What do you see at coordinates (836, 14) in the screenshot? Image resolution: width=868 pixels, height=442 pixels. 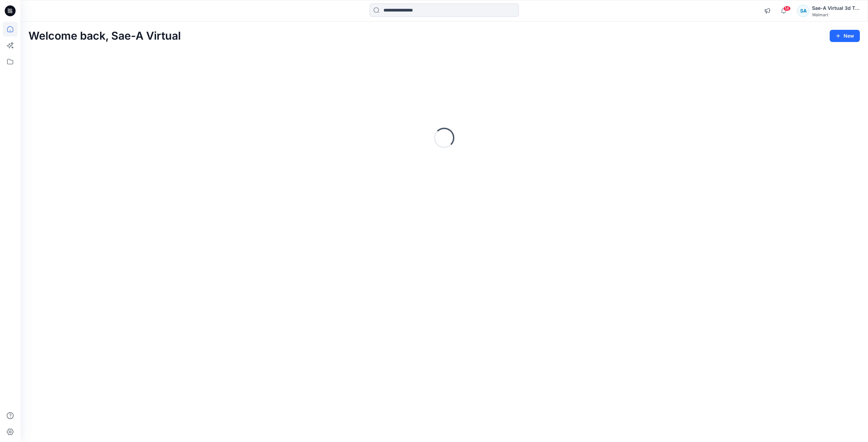 I see `div: Walmart` at bounding box center [836, 14].